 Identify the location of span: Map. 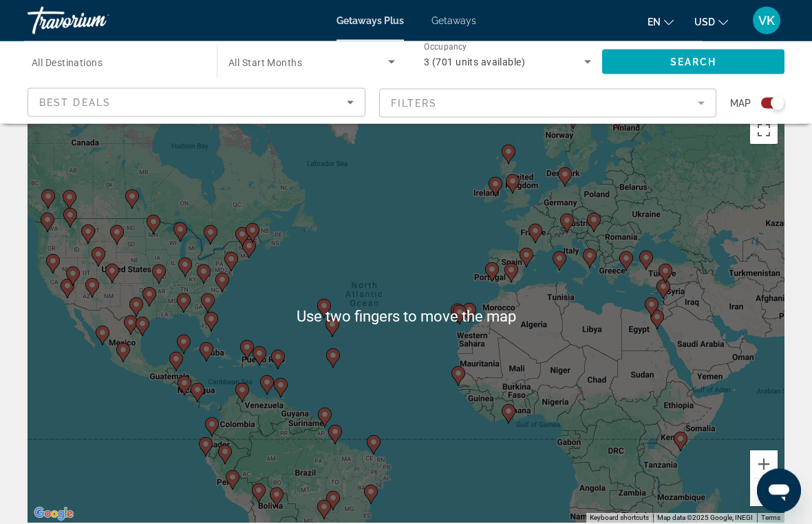
(741, 103).